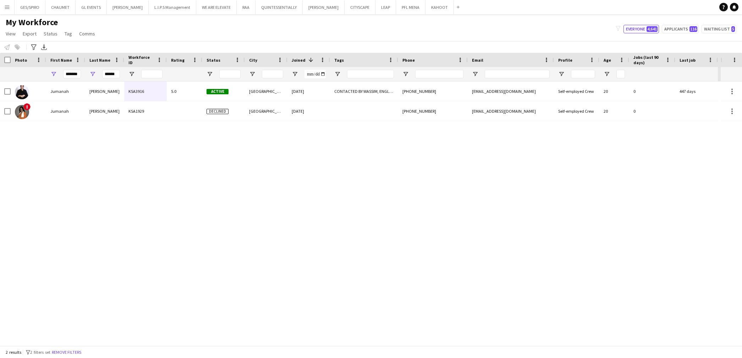 The width and height of the screenshot is (742, 358). Describe the element at coordinates (100, 60) in the screenshot. I see `span: Last Name` at that location.